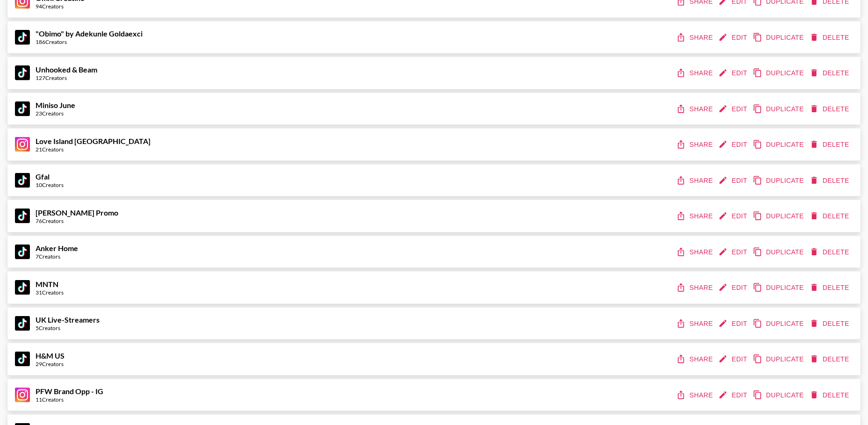  I want to click on strong: UK Live-Streamers, so click(67, 319).